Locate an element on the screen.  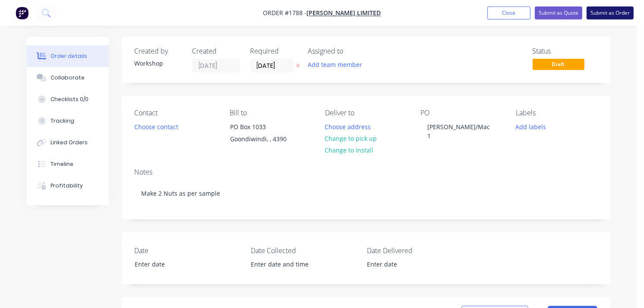
div: Status is located at coordinates (565, 51).